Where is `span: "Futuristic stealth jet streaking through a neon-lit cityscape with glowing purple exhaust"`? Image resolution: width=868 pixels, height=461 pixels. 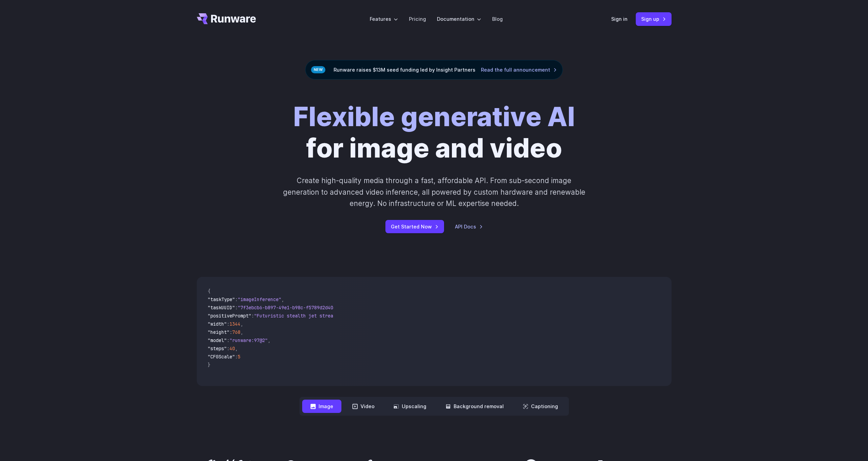
span: "Futuristic stealth jet streaking through a neon-lit cityscape with glowing purple exhaust" is located at coordinates (378, 316).